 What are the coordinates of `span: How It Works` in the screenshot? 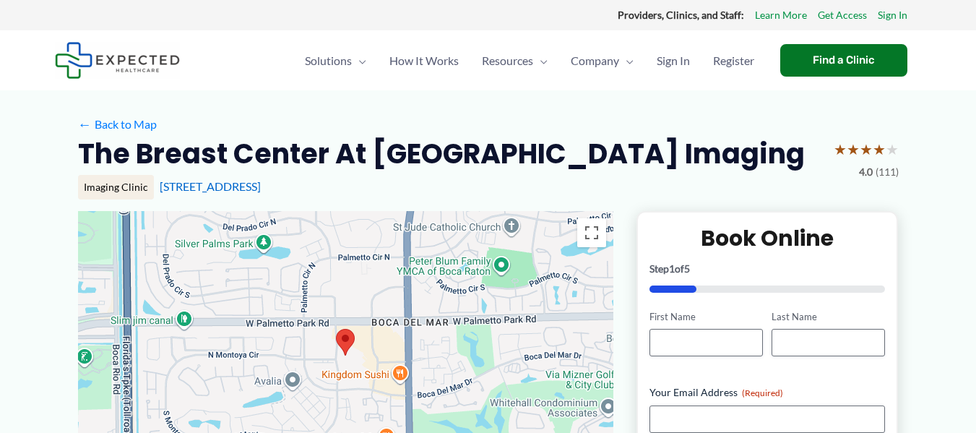 It's located at (424, 61).